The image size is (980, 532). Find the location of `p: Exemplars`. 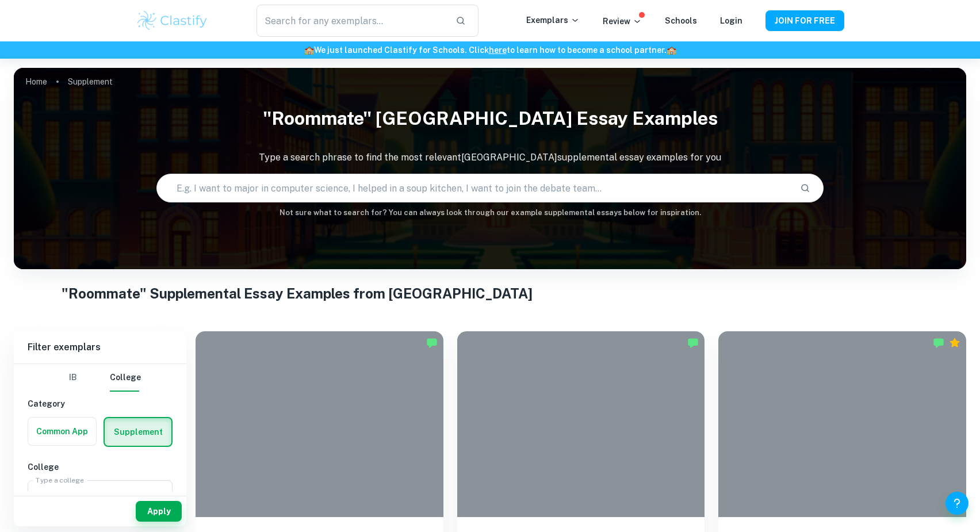

p: Exemplars is located at coordinates (553, 20).